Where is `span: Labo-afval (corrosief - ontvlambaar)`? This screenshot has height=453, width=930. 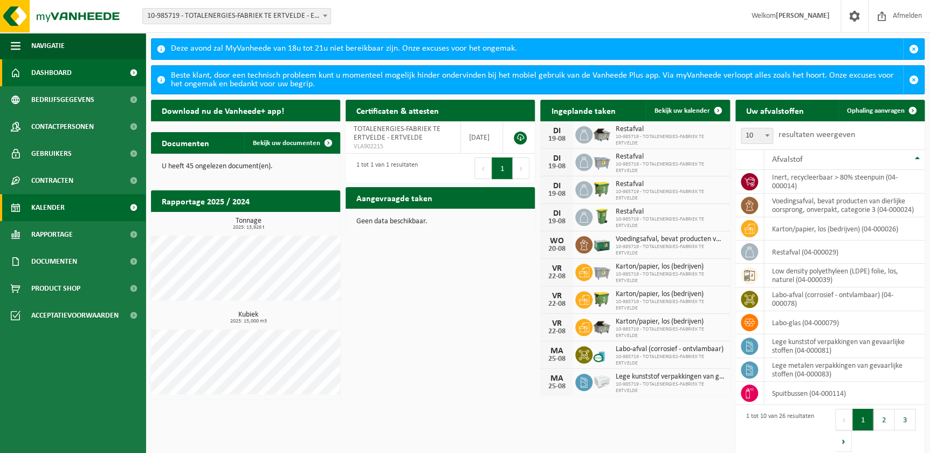 span: Labo-afval (corrosief - ontvlambaar) is located at coordinates (670, 349).